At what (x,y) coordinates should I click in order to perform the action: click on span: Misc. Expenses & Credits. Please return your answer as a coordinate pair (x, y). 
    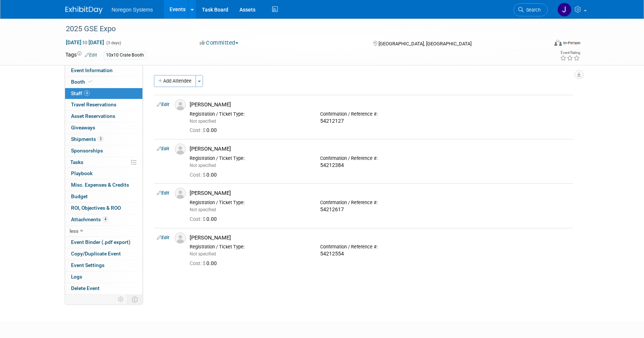
    Looking at the image, I should click on (100, 185).